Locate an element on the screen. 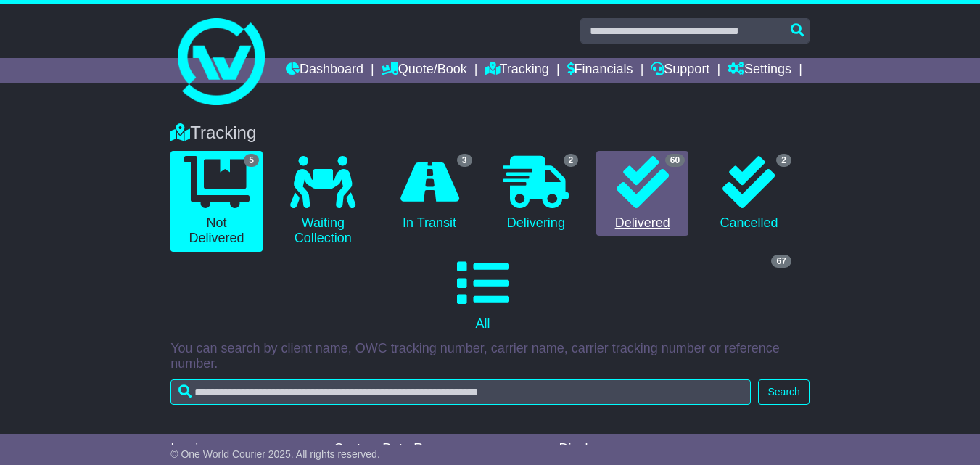 This screenshot has height=465, width=980. a: 60 Delivered is located at coordinates (642, 194).